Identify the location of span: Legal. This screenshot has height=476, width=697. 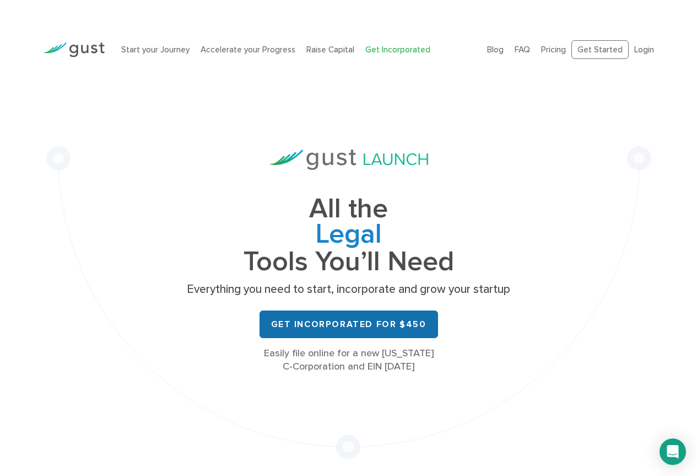
(349, 235).